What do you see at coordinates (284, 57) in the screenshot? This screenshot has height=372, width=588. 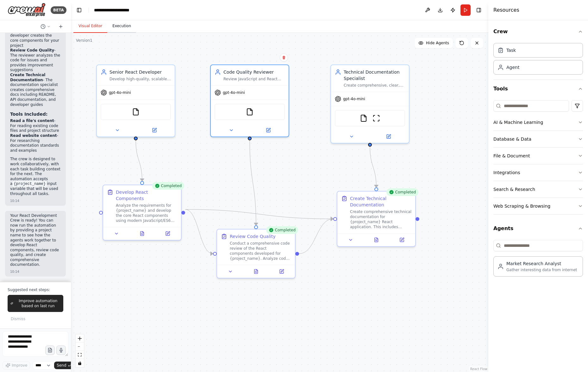 I see `button: Delete node` at bounding box center [284, 57].